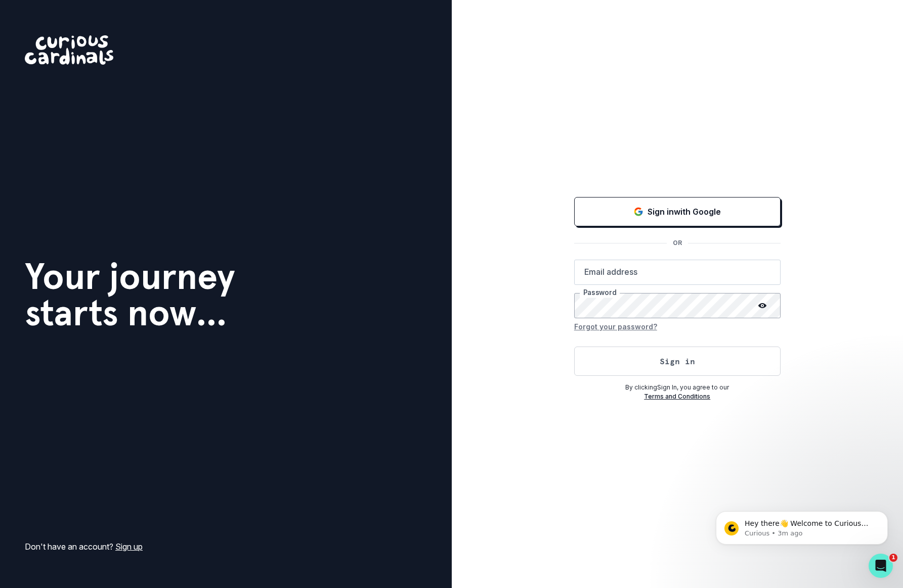  I want to click on p: OR, so click(677, 243).